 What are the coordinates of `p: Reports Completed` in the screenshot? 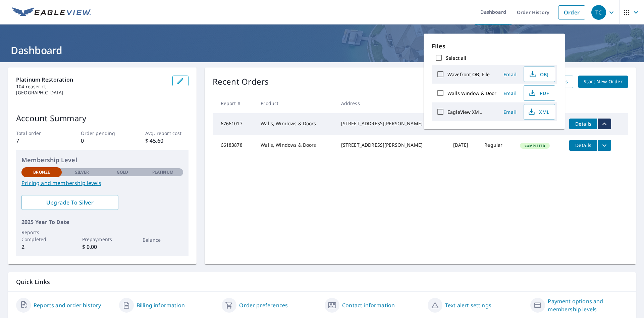 It's located at (42, 236).